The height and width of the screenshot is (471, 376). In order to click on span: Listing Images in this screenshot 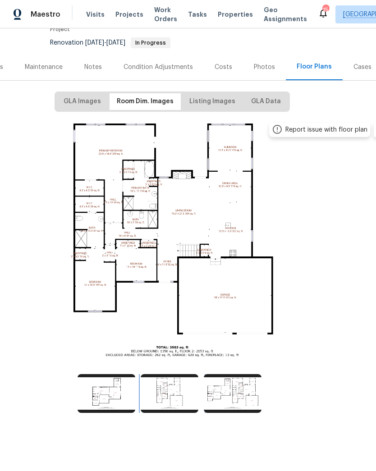, I will do `click(212, 101)`.